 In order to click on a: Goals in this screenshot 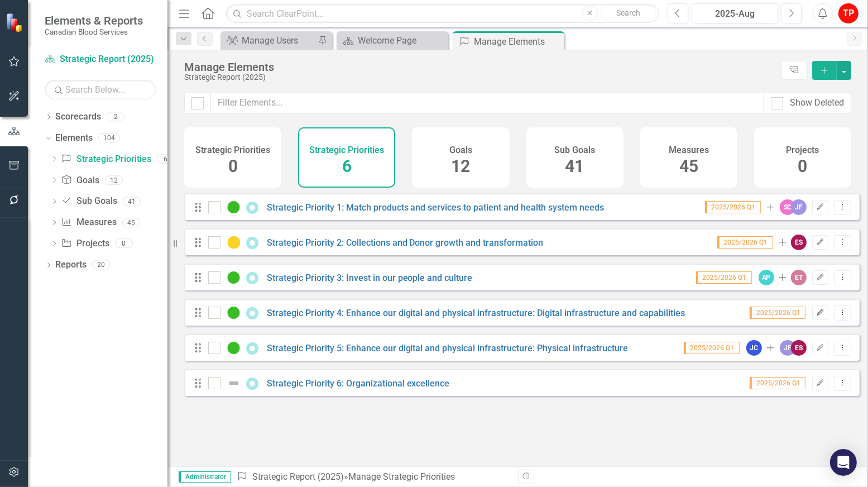, I will do `click(80, 180)`.